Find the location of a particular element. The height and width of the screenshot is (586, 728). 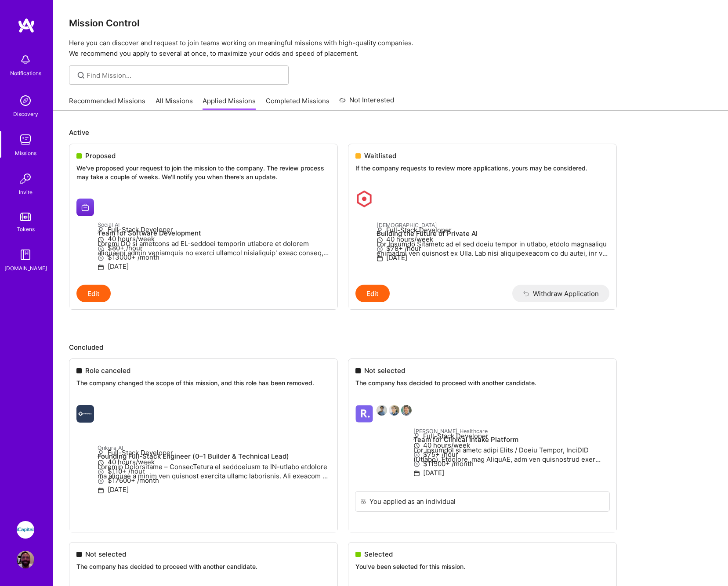

div: Tokens is located at coordinates (26, 229).